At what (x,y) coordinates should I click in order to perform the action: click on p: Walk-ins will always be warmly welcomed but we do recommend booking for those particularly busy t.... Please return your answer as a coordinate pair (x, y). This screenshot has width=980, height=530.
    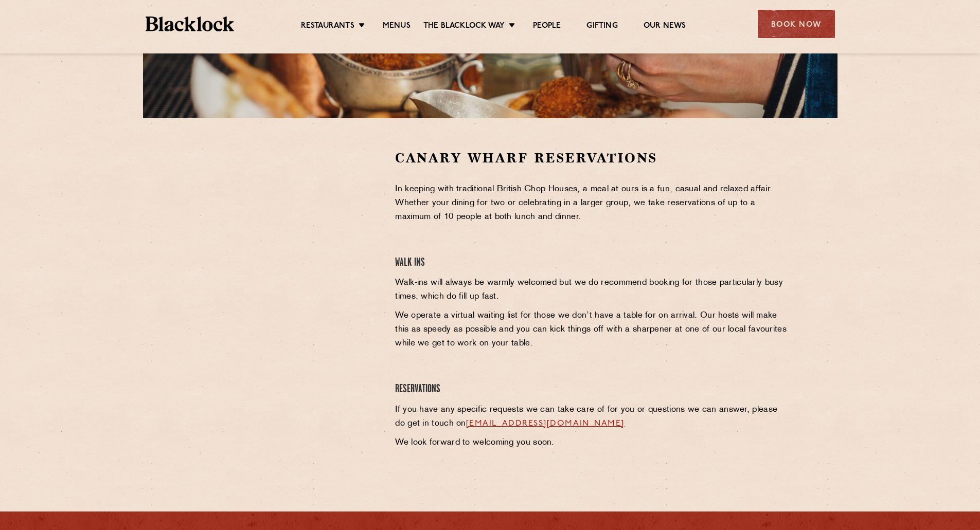
    Looking at the image, I should click on (592, 290).